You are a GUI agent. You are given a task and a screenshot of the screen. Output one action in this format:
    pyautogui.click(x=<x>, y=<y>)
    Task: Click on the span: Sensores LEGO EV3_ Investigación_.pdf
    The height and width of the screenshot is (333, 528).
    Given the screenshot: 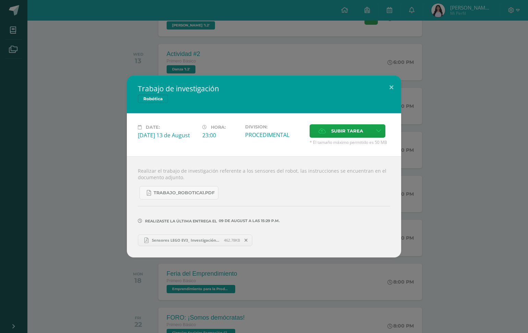 What is the action you would take?
    pyautogui.click(x=186, y=240)
    